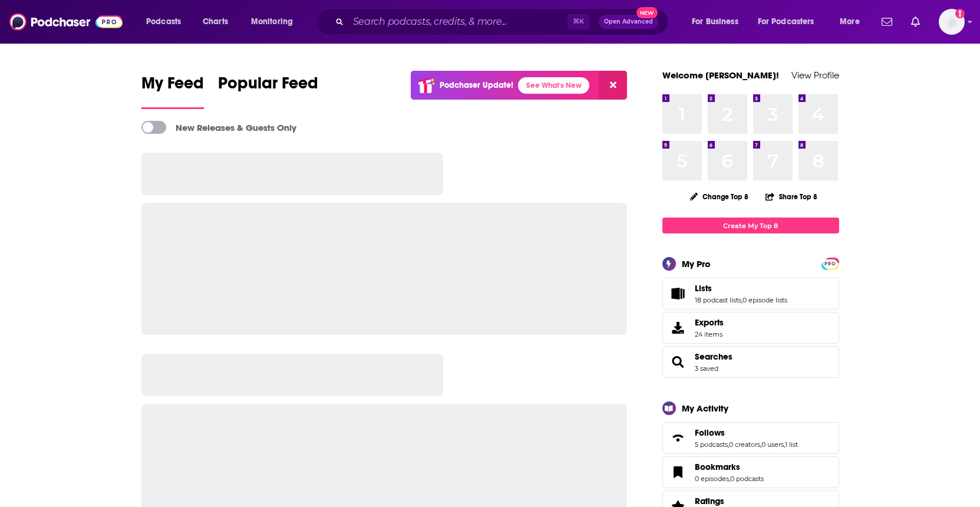 This screenshot has height=507, width=980. I want to click on a: See What's New, so click(554, 86).